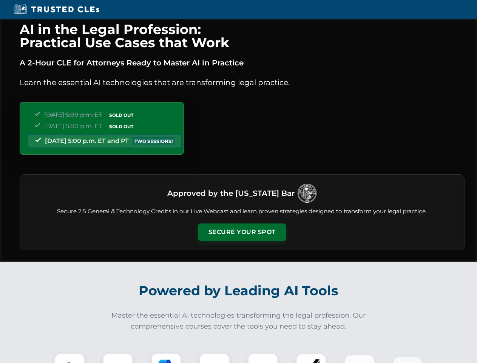 This screenshot has width=477, height=363. What do you see at coordinates (307, 193) in the screenshot?
I see `img: Logo` at bounding box center [307, 193].